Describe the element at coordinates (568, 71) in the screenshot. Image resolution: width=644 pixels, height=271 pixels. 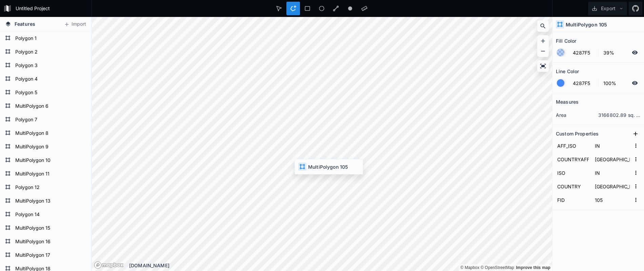
I see `h2: Line Color` at that location.